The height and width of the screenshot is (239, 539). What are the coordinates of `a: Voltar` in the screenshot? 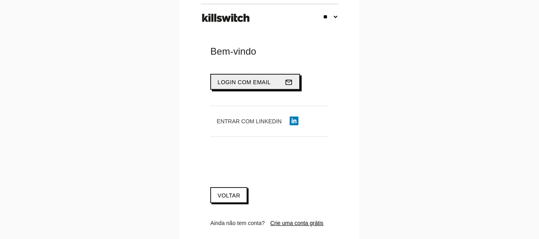 It's located at (229, 195).